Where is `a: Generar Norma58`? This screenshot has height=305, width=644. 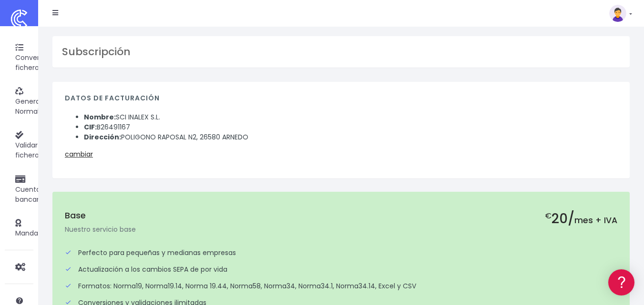 a: Generar Norma58 is located at coordinates (19, 102).